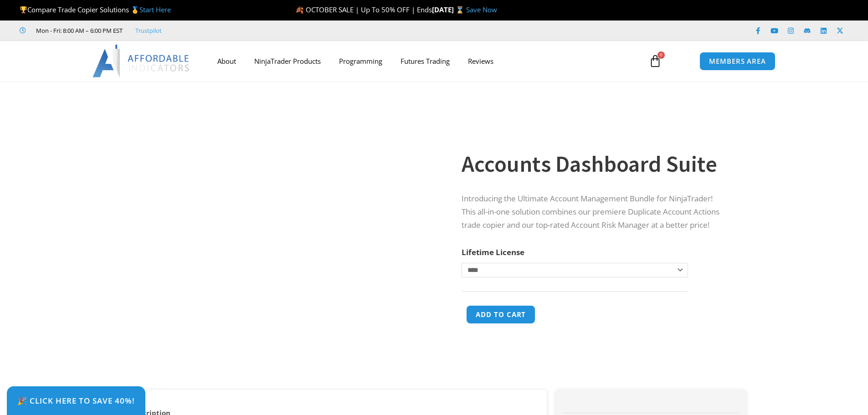  What do you see at coordinates (501, 314) in the screenshot?
I see `button: Add to cart` at bounding box center [501, 314].